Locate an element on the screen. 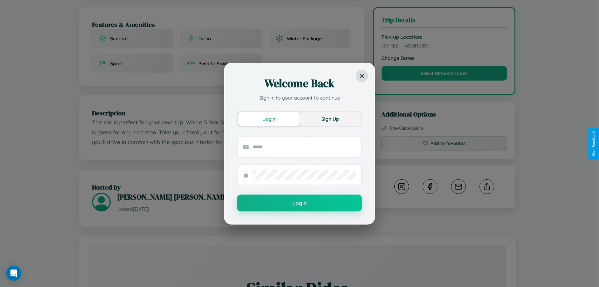  h2: Welcome Back is located at coordinates (299, 83).